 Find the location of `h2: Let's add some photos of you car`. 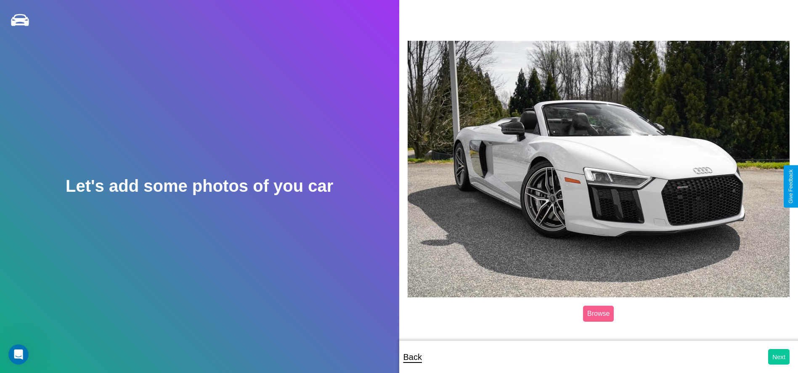

h2: Let's add some photos of you car is located at coordinates (199, 186).